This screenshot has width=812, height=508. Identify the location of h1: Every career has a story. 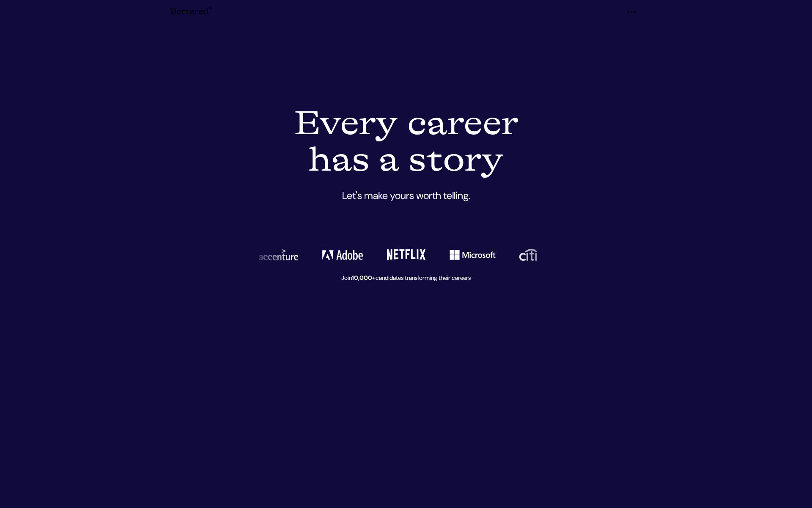
(406, 143).